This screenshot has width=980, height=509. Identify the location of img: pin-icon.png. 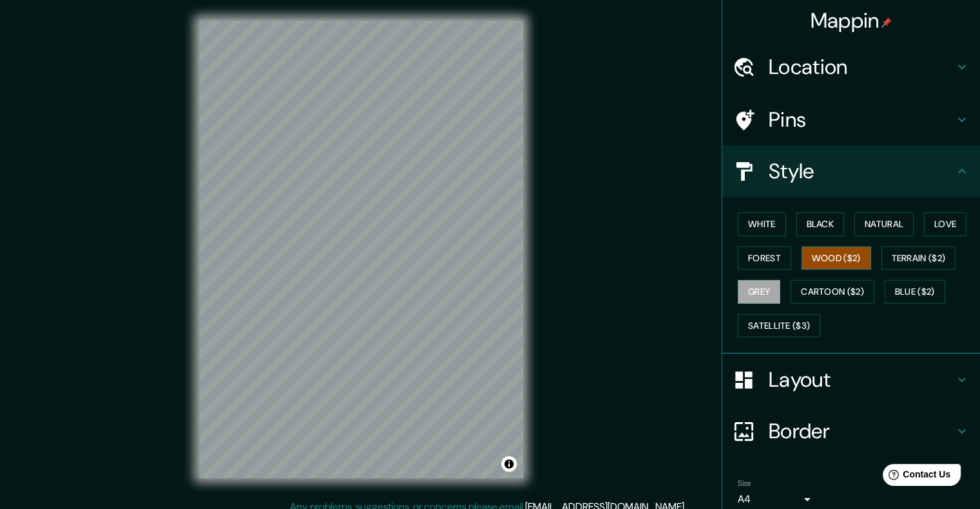
(887, 23).